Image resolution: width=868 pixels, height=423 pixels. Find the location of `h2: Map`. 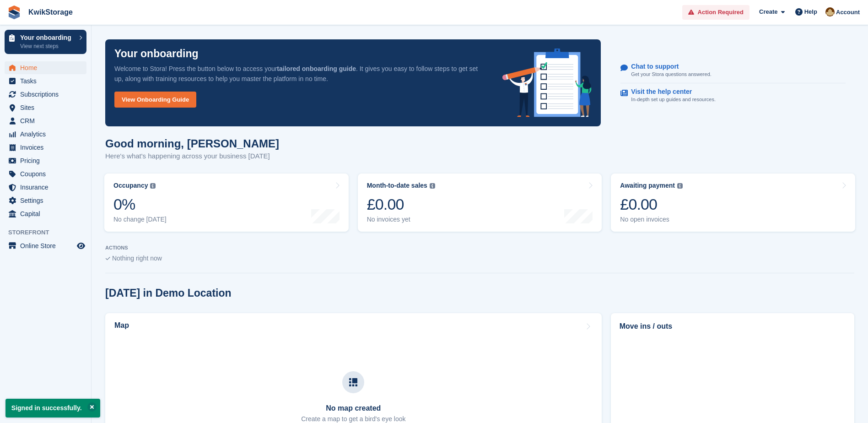

h2: Map is located at coordinates (121, 326).